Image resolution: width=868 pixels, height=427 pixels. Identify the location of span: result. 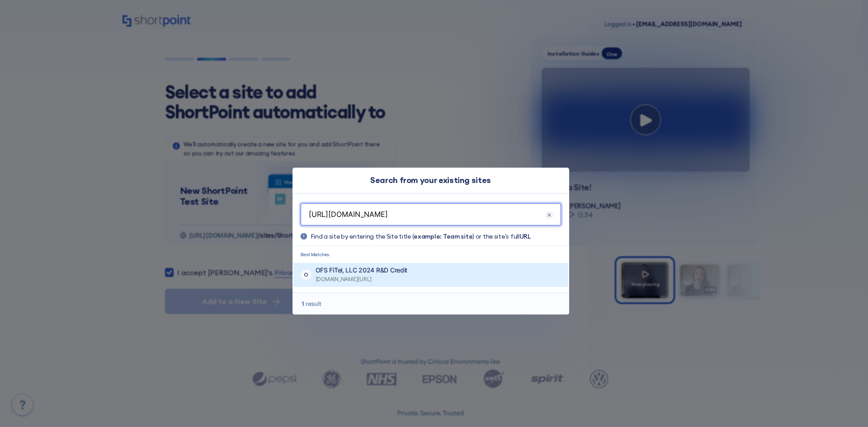
(313, 303).